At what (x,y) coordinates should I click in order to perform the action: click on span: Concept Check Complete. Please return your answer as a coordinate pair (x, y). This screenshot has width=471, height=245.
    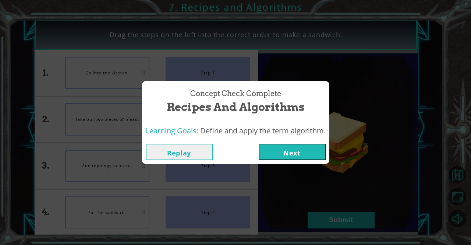
    Looking at the image, I should click on (235, 93).